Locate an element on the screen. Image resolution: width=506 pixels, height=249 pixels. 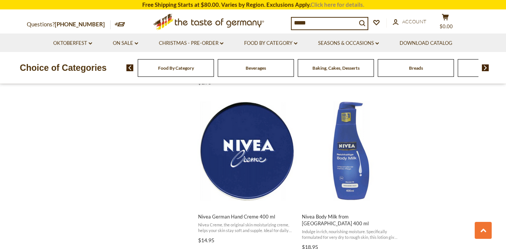
img: next arrow is located at coordinates (485, 68).